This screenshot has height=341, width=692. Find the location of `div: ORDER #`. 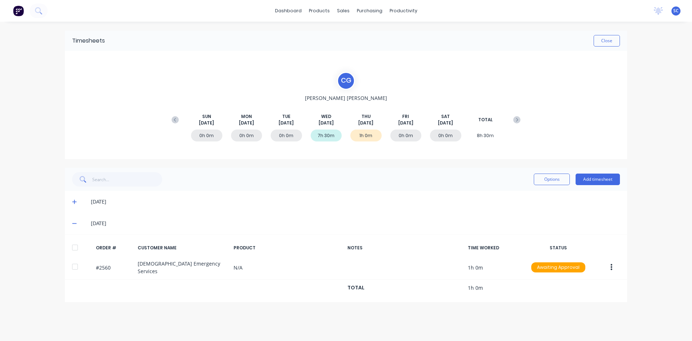

div: ORDER # is located at coordinates (114, 248).